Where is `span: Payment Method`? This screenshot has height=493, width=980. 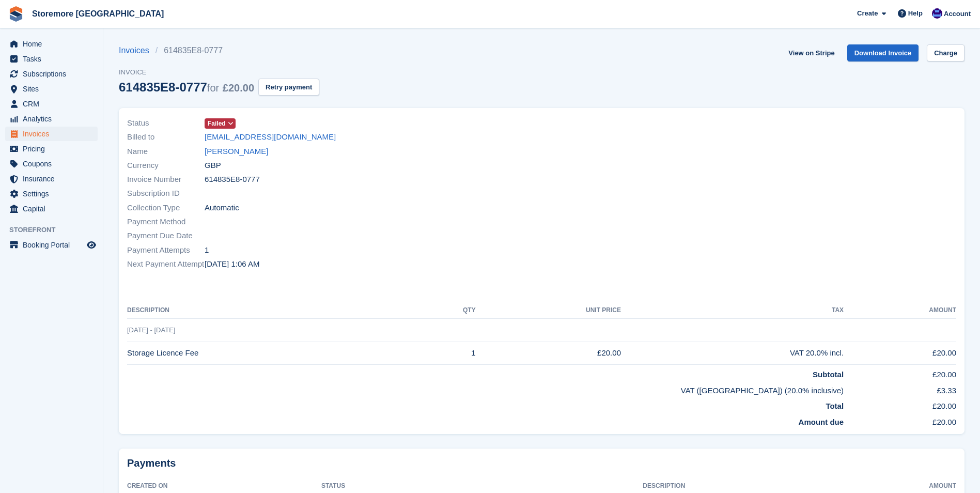
span: Payment Method is located at coordinates (166, 222).